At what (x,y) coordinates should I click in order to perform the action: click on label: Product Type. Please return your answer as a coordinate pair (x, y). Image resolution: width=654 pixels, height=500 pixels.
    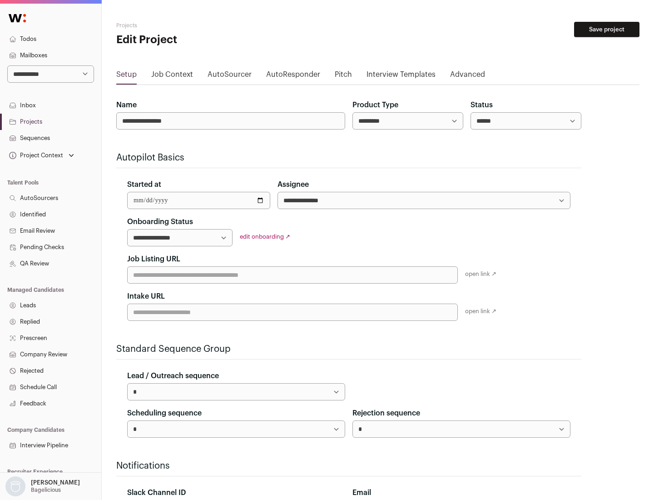
    Looking at the image, I should click on (375, 105).